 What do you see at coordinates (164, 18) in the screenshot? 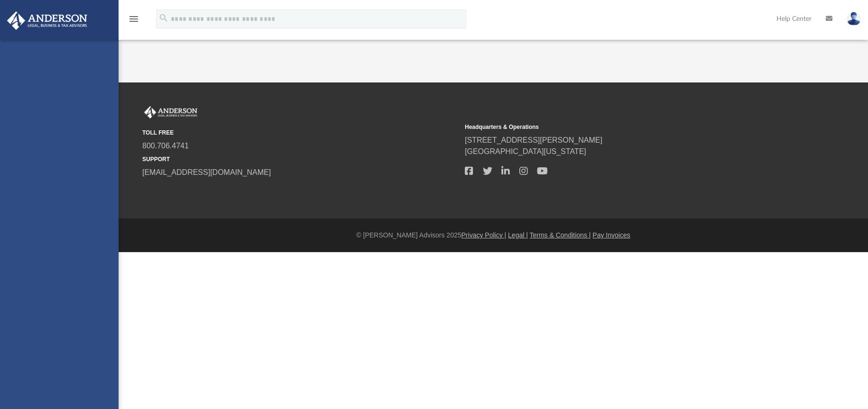
I see `i: search` at bounding box center [164, 18].